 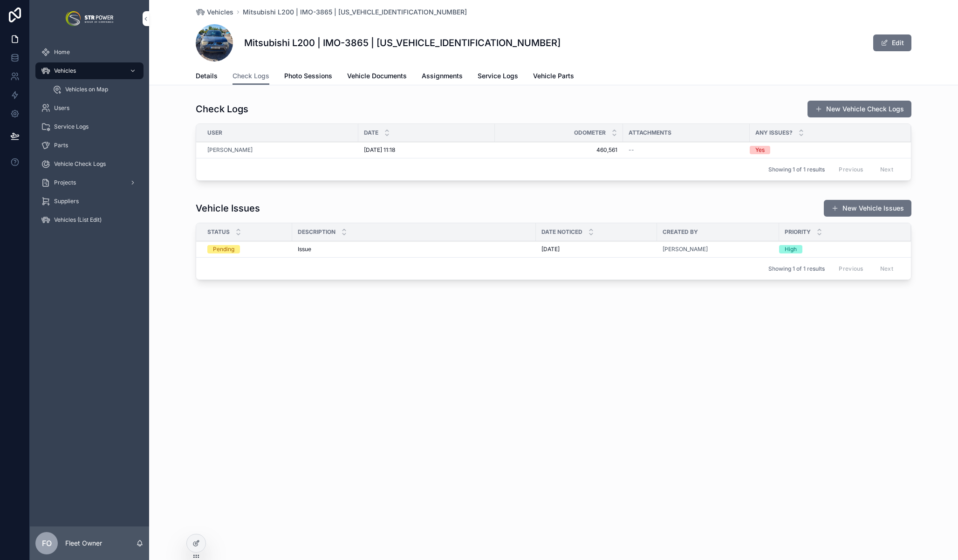 What do you see at coordinates (66, 201) in the screenshot?
I see `span: Suppliers` at bounding box center [66, 201].